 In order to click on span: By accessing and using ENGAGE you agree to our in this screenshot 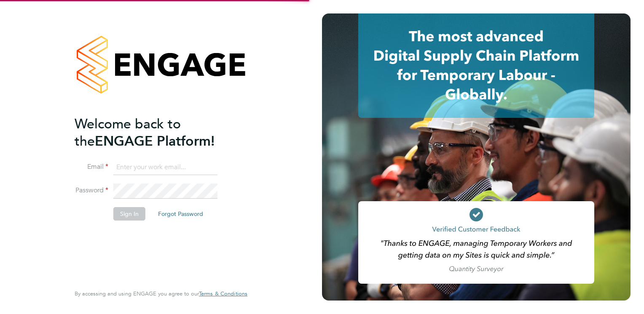, I will do `click(161, 293)`.